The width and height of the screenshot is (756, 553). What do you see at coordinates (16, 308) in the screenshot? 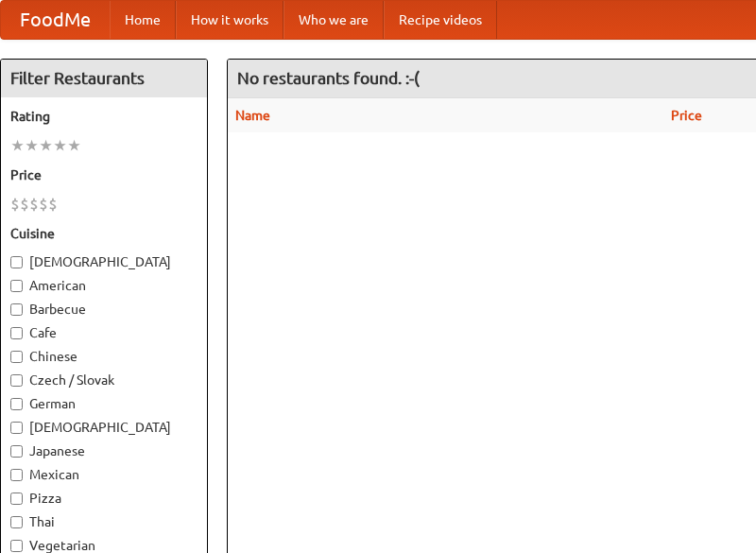
I see `input: Barbecue` at bounding box center [16, 308].